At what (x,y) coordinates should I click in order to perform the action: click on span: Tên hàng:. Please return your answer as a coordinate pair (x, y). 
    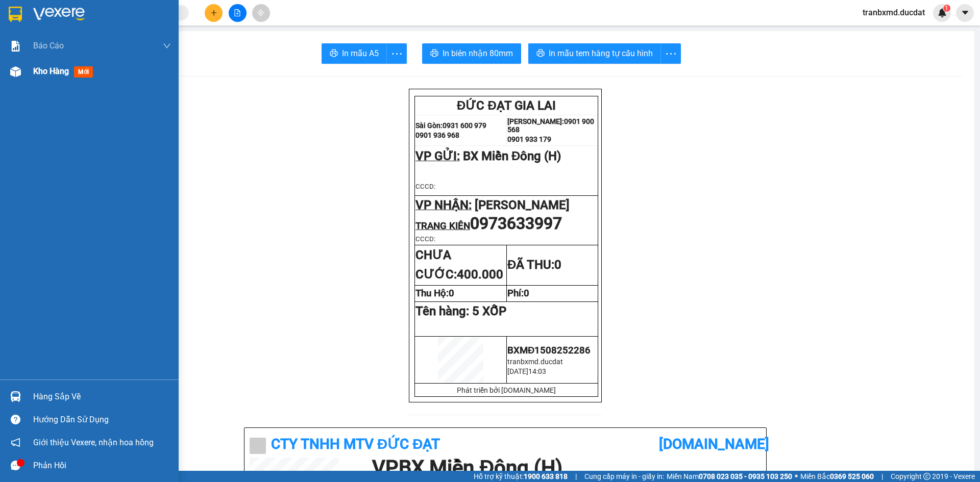
    Looking at the image, I should click on (461, 312).